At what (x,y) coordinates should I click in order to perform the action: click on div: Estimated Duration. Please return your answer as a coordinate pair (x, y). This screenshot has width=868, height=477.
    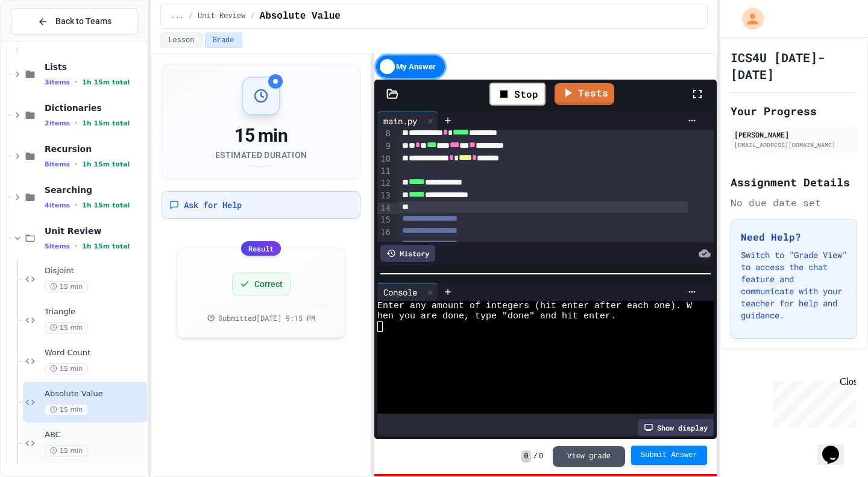
    Looking at the image, I should click on (261, 155).